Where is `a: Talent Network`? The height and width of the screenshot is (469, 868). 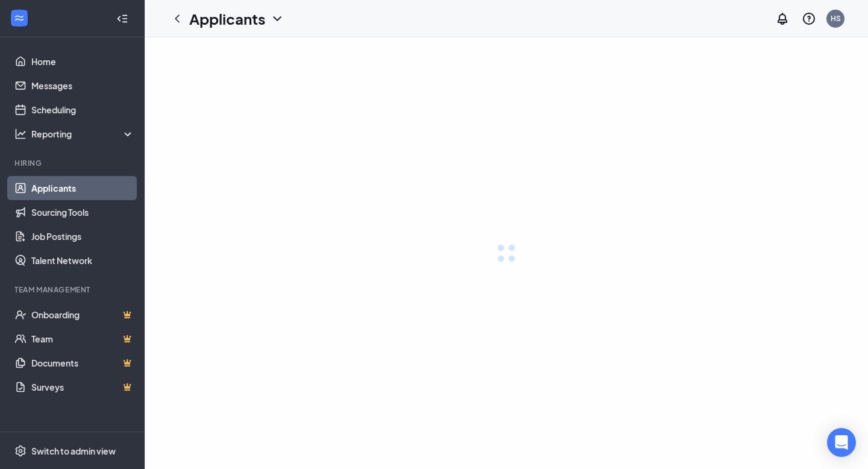
a: Talent Network is located at coordinates (83, 260).